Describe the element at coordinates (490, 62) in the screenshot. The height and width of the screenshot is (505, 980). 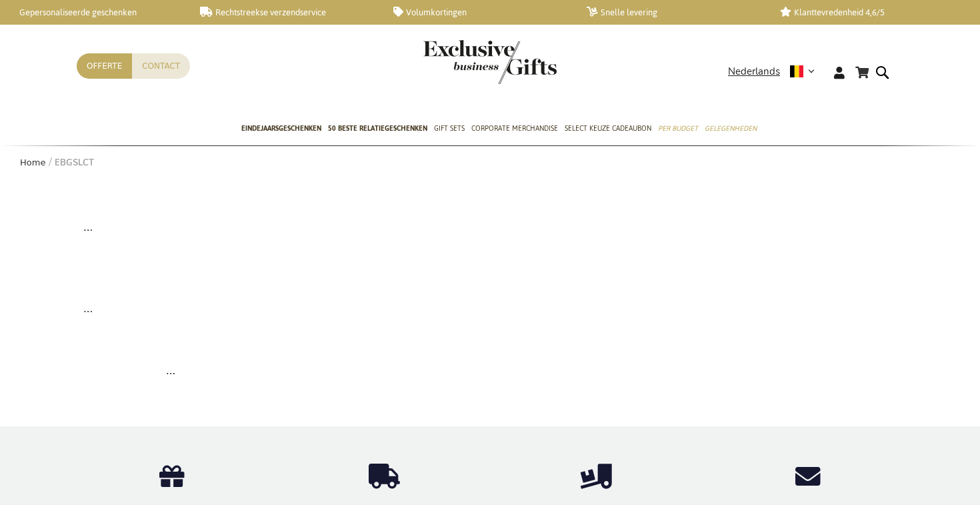
I see `img: Exclusive Business gifts logo` at that location.